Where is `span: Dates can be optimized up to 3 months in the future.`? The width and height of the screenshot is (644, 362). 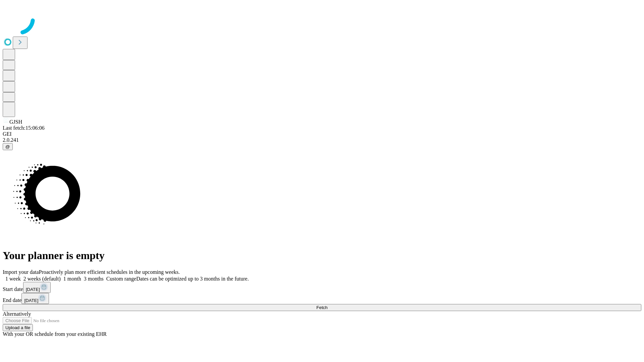 span: Dates can be optimized up to 3 months in the future. is located at coordinates (192, 278).